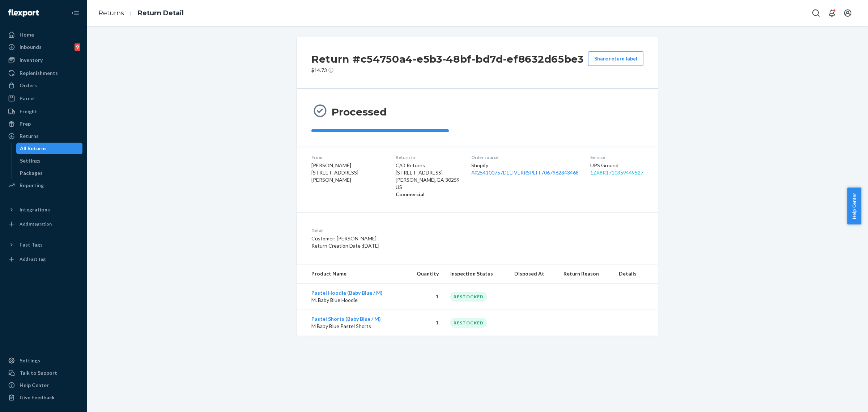 This screenshot has width=868, height=412. Describe the element at coordinates (43, 385) in the screenshot. I see `a: Help Center` at that location.